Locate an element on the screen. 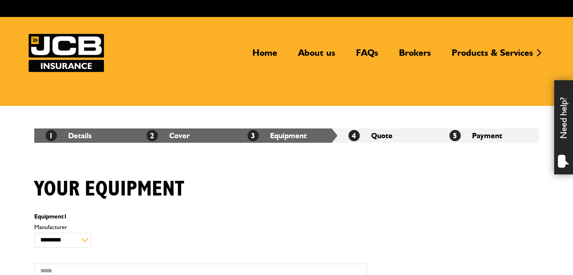 This screenshot has height=275, width=573. h1: Your equipment is located at coordinates (109, 189).